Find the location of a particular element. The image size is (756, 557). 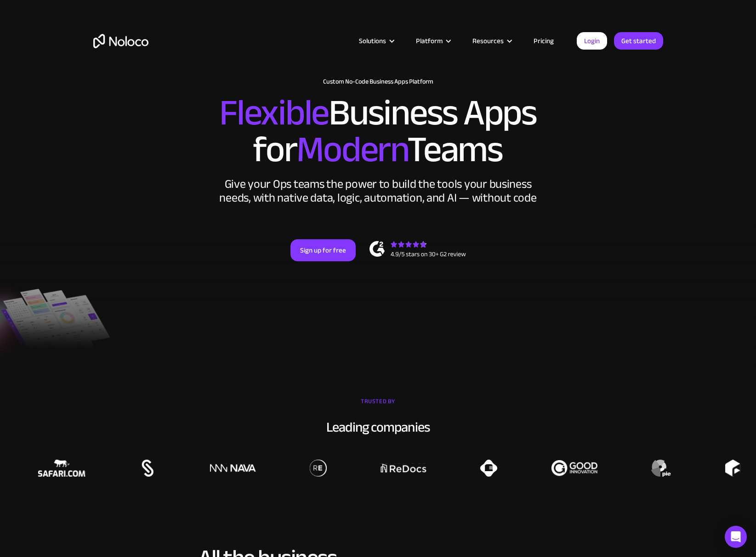

a: Sign up for free is located at coordinates (323, 250).